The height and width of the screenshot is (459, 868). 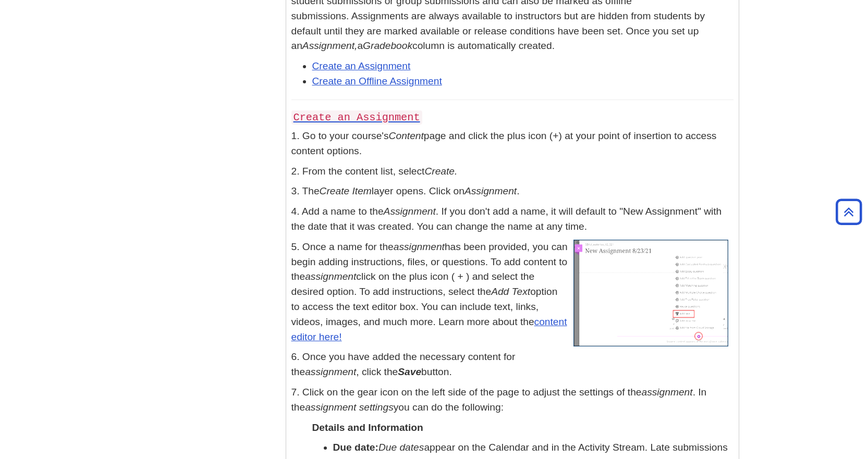 What do you see at coordinates (510, 291) in the screenshot?
I see `em: Add Text` at bounding box center [510, 291].